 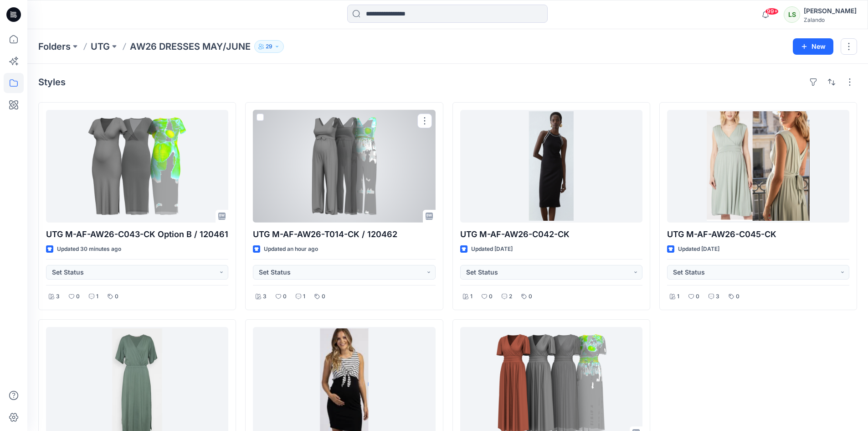 What do you see at coordinates (551, 234) in the screenshot?
I see `p: UTG M-AF-AW26-C042-CK` at bounding box center [551, 234].